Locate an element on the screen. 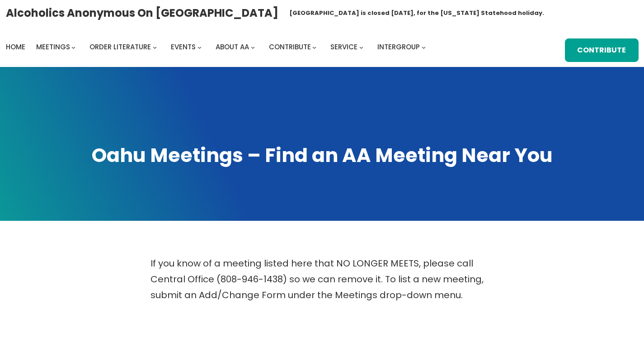 The image size is (644, 352). span: Events is located at coordinates (183, 47).